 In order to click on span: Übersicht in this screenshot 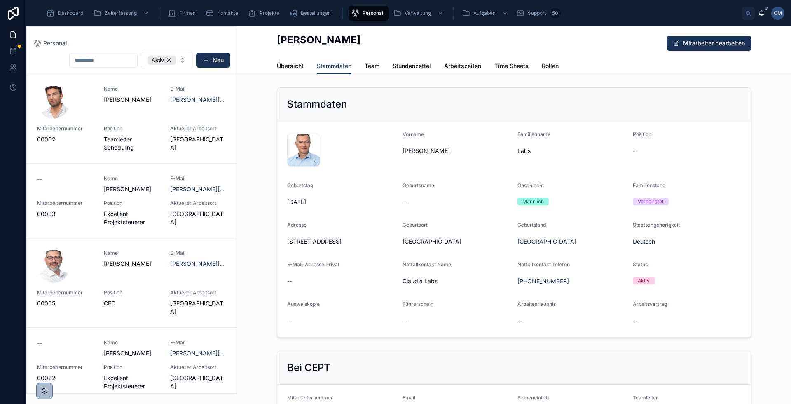, I will do `click(290, 66)`.